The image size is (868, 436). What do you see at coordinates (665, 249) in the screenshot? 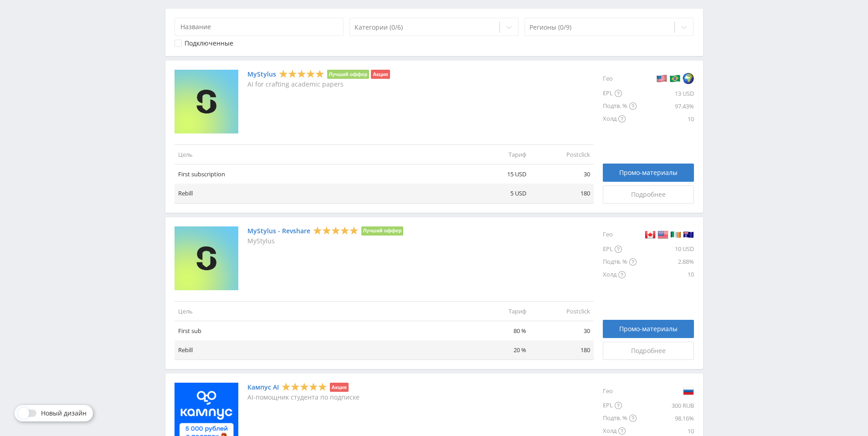
I see `div: 10 USD` at bounding box center [665, 249].